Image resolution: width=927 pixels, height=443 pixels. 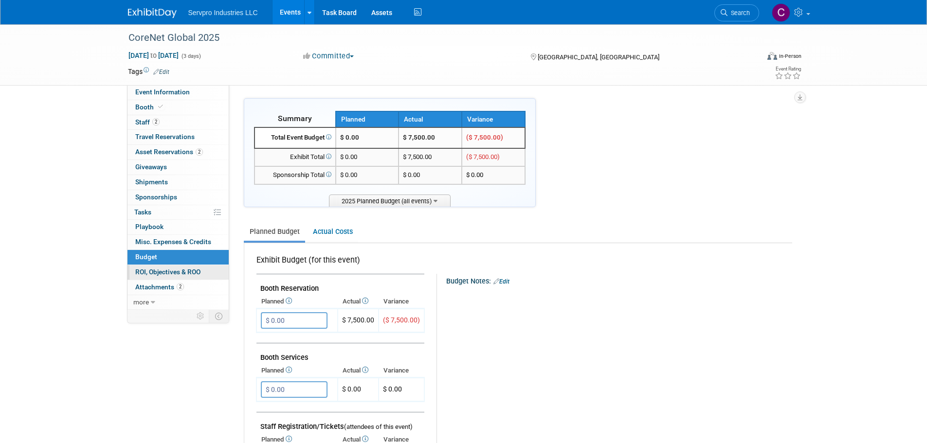 I want to click on div: Exhibit Total, so click(x=295, y=157).